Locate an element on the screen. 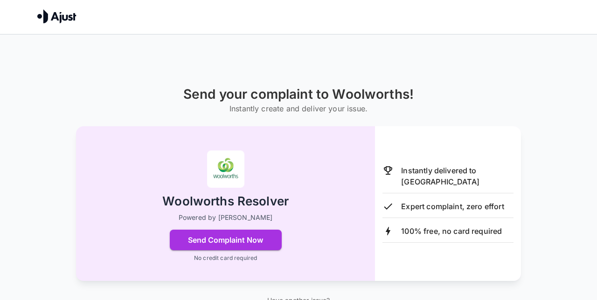 The image size is (597, 300). h2: Woolworths Resolver is located at coordinates (225, 202).